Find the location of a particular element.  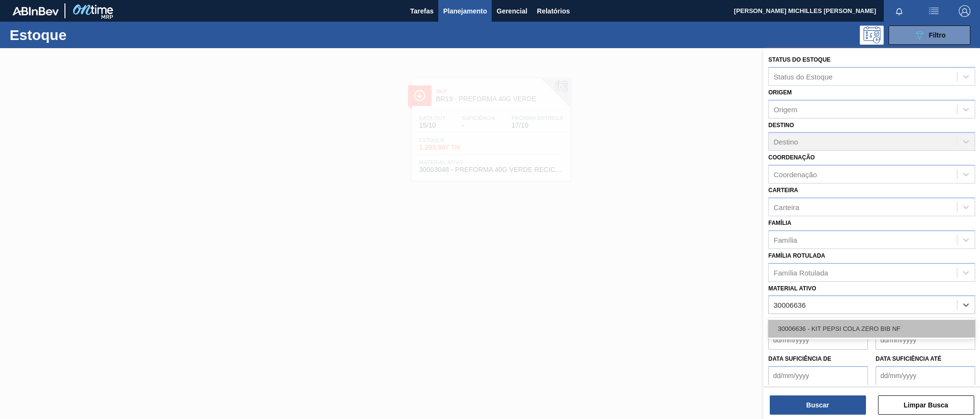

div: Família is located at coordinates (786, 239).